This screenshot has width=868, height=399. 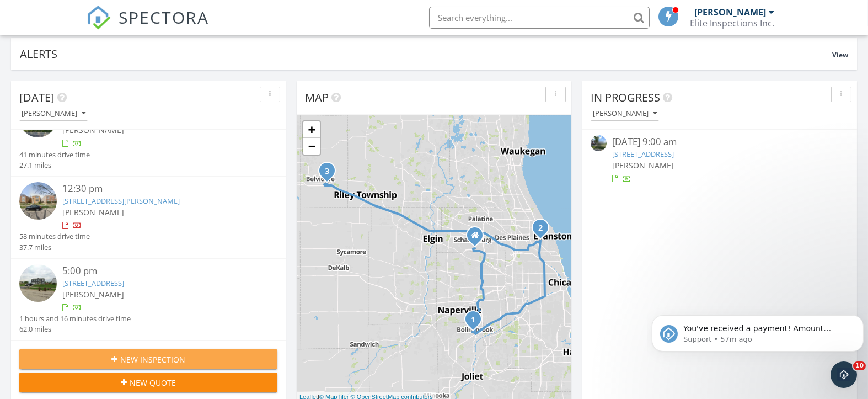 What do you see at coordinates (148, 360) in the screenshot?
I see `button: New Inspection` at bounding box center [148, 360].